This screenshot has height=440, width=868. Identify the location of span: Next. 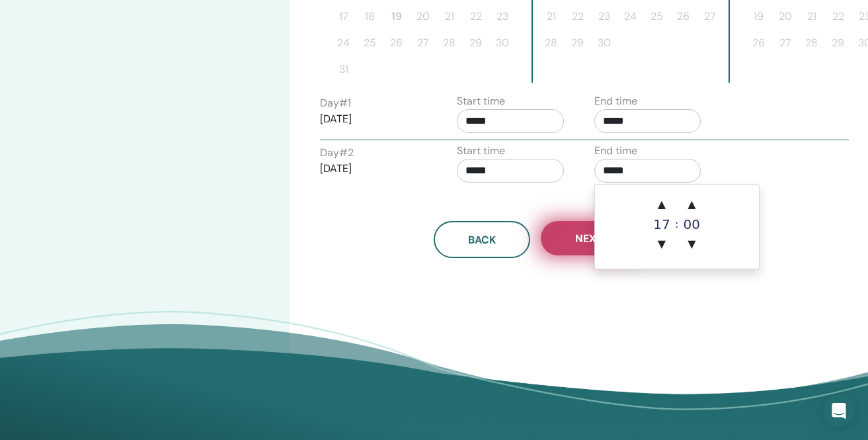
(589, 238).